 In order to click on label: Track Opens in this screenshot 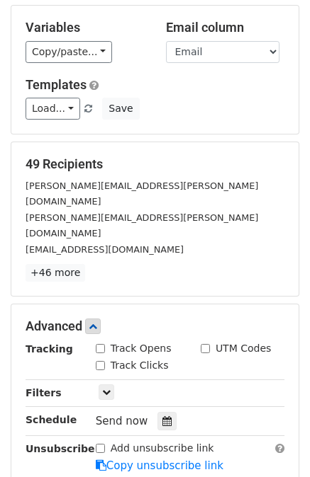, I will do `click(141, 349)`.